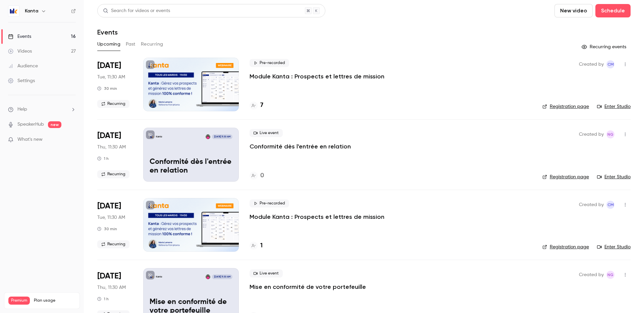 This screenshot has width=644, height=313. I want to click on span: What's new, so click(30, 139).